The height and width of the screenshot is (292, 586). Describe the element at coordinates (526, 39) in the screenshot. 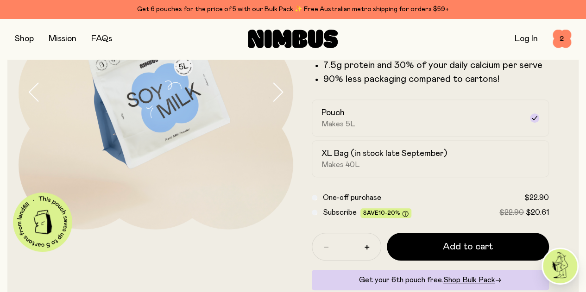

I see `a: Log In` at that location.